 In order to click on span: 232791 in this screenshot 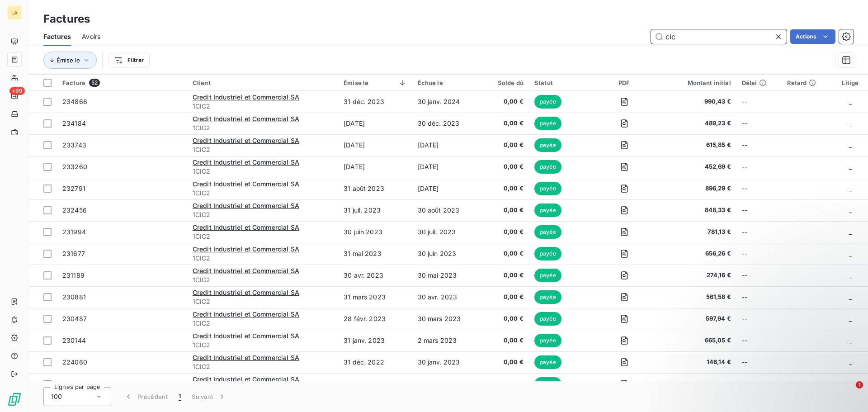, I will do `click(74, 188)`.